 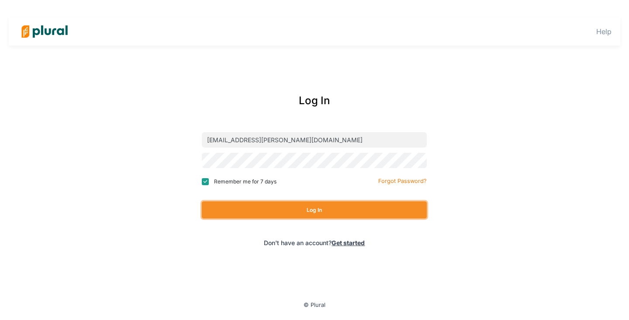 I want to click on img: Logo for Plural, so click(x=45, y=31).